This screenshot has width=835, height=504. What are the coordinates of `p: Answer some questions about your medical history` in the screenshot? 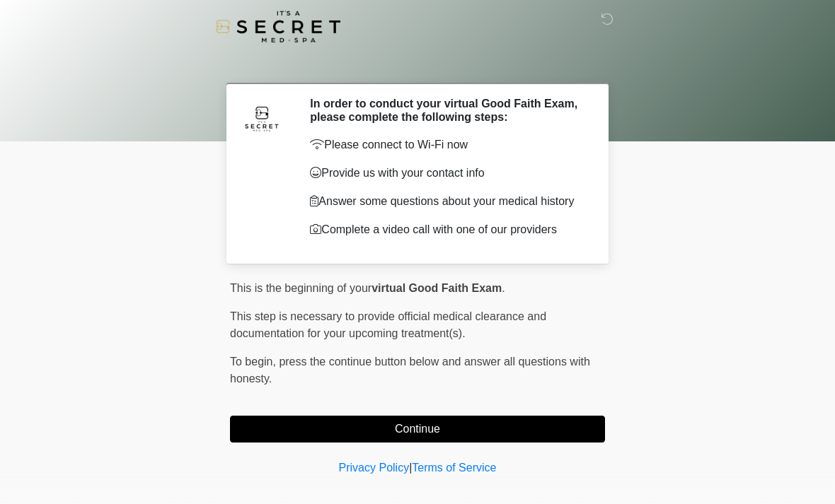 It's located at (447, 202).